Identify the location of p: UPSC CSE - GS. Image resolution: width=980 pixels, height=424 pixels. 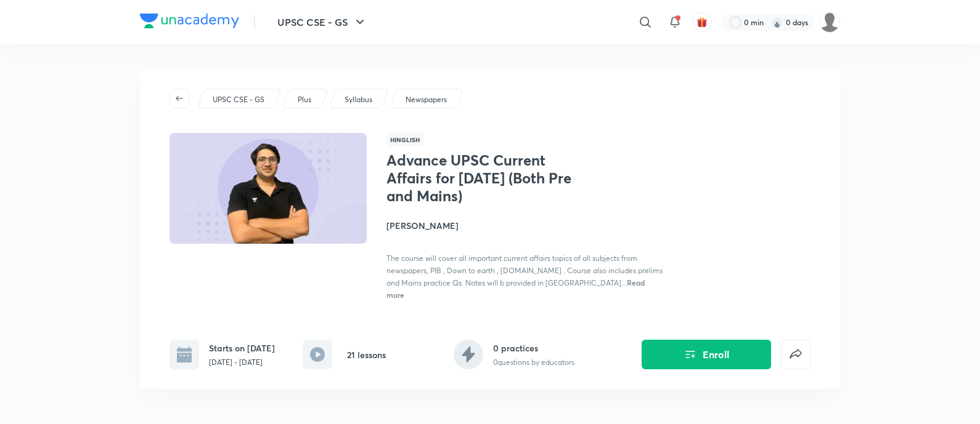
(238, 100).